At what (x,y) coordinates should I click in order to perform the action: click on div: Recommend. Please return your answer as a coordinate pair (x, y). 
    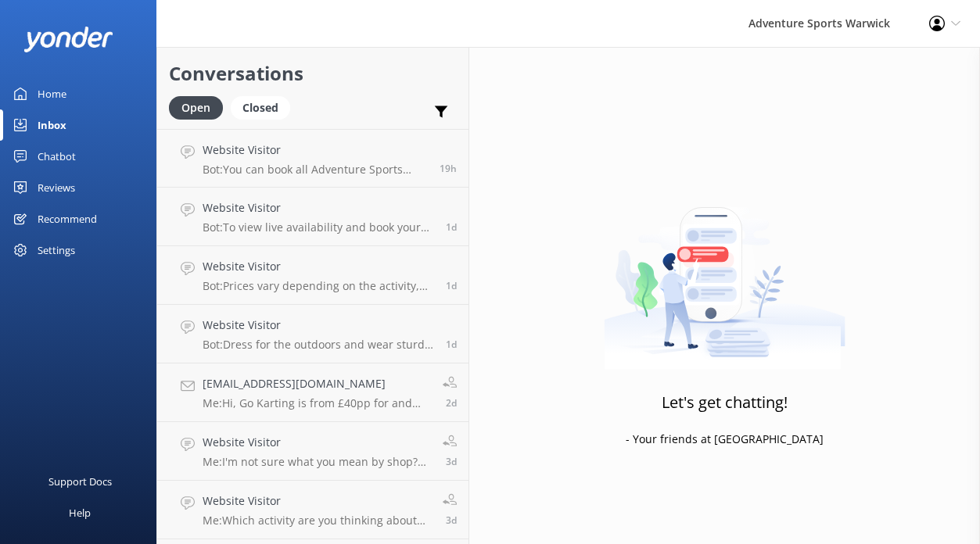
    Looking at the image, I should click on (68, 219).